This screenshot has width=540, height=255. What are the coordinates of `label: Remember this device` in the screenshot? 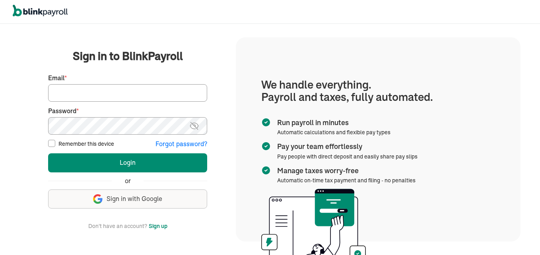 It's located at (86, 144).